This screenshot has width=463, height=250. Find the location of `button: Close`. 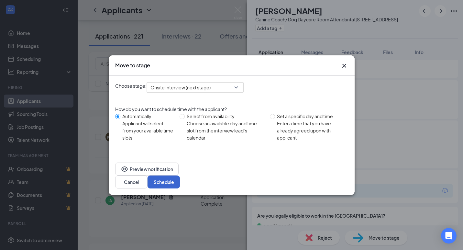

button: Close is located at coordinates (344, 66).